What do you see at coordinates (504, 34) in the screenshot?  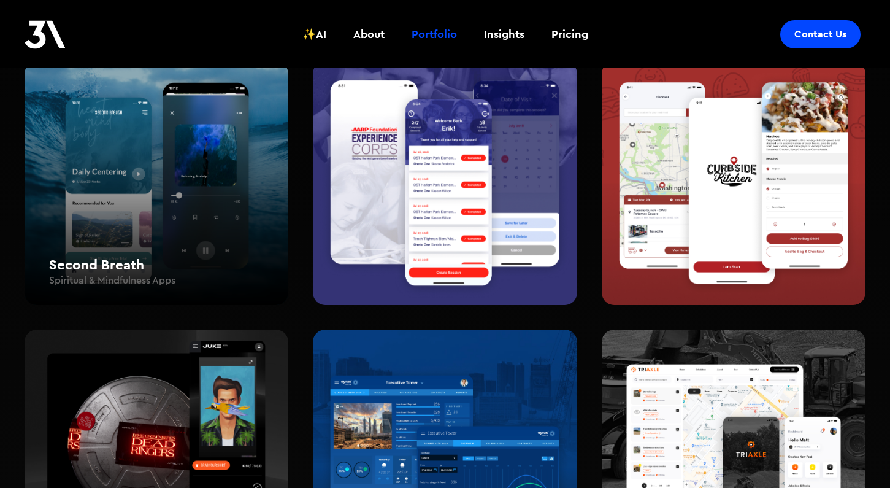 I see `div: Insights` at bounding box center [504, 34].